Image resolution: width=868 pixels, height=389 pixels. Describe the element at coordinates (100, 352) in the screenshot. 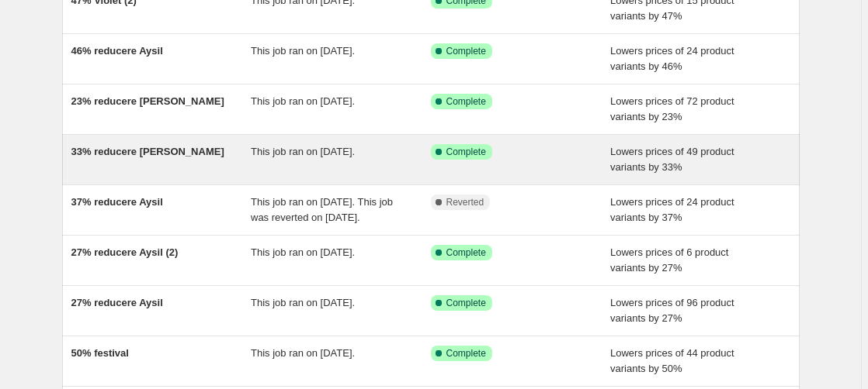

I see `span: 50% festival` at that location.